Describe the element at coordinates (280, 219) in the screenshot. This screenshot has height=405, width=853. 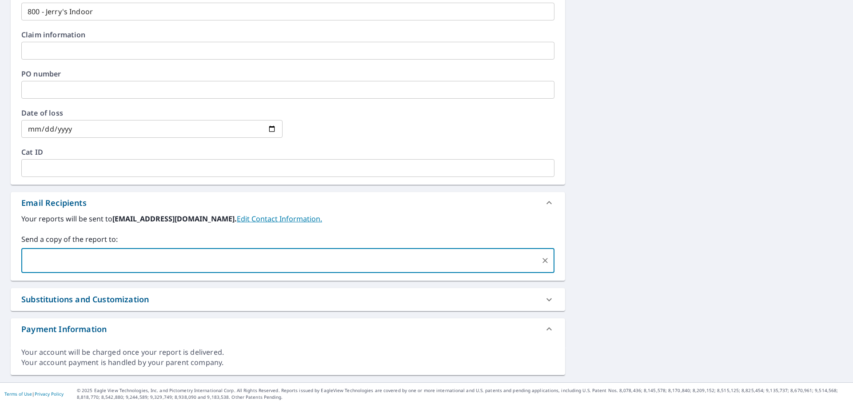
I see `a: EditContactInfo` at that location.